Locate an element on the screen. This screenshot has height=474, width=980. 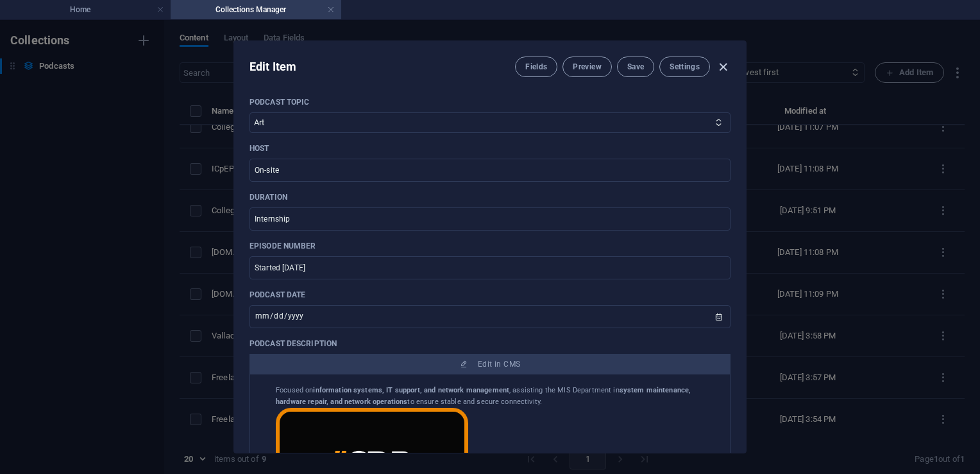
button: Edit in CMS is located at coordinates (490, 364).